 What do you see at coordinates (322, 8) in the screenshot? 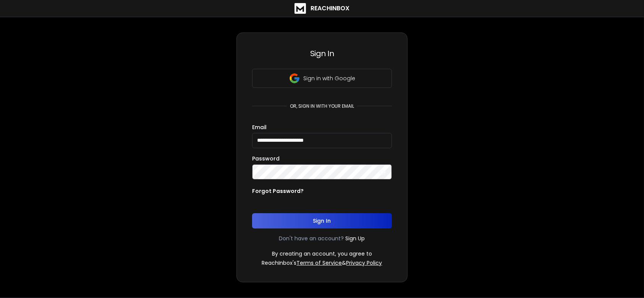
I see `a: ReachInbox` at bounding box center [322, 8].